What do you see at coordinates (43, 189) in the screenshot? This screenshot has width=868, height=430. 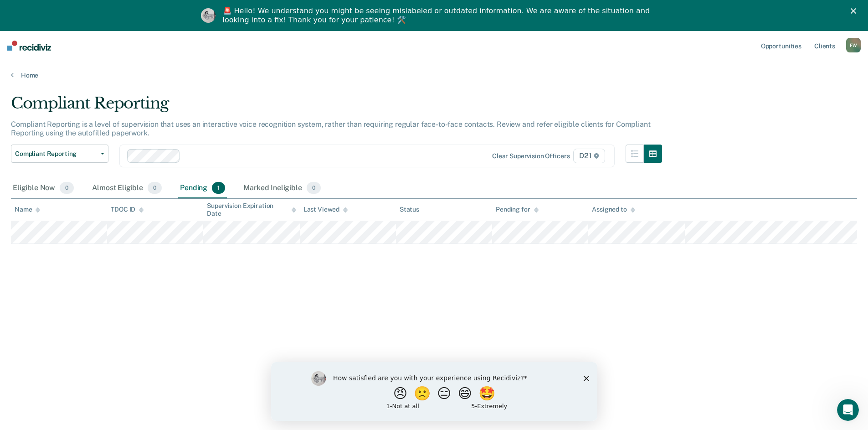 I see `div: Eligible Now0` at bounding box center [43, 189].